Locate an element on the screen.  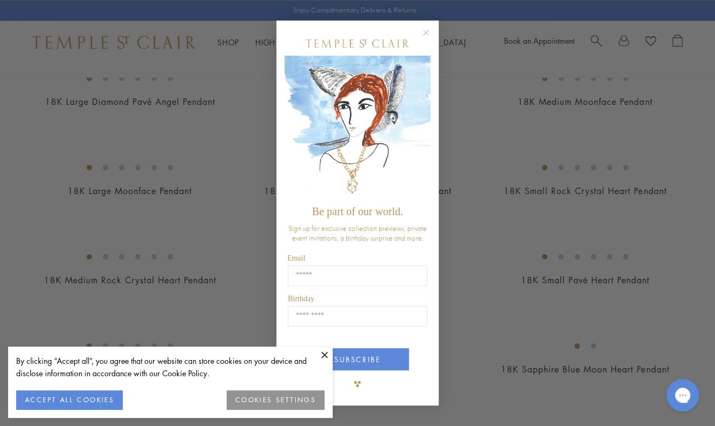
span: Birthday is located at coordinates (301, 299).